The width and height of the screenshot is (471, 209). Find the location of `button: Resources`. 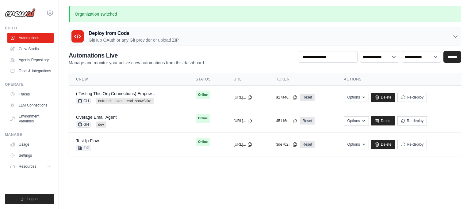

button: Resources is located at coordinates (30, 167).